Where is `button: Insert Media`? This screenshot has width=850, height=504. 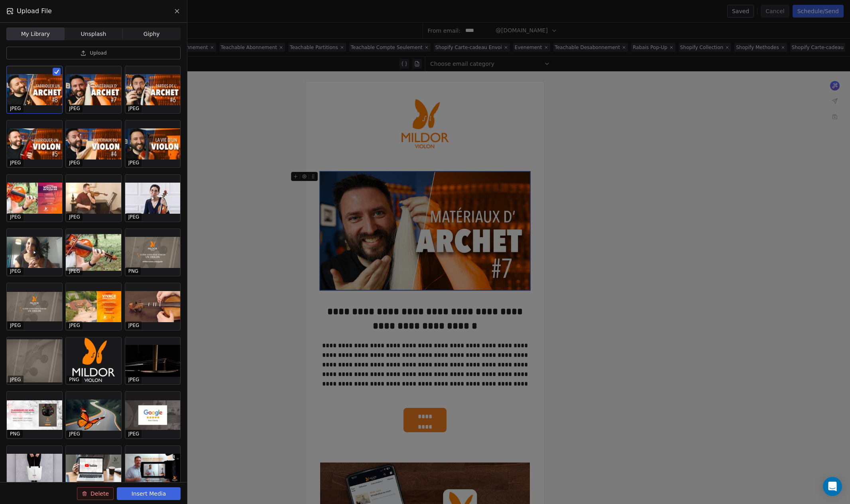 button: Insert Media is located at coordinates (148, 494).